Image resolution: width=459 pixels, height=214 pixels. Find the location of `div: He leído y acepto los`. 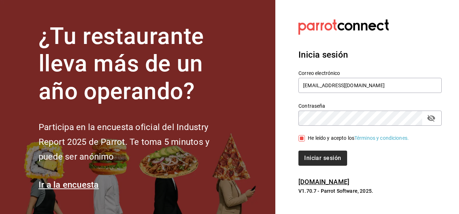

div: He leído y acepto los is located at coordinates (358, 138).